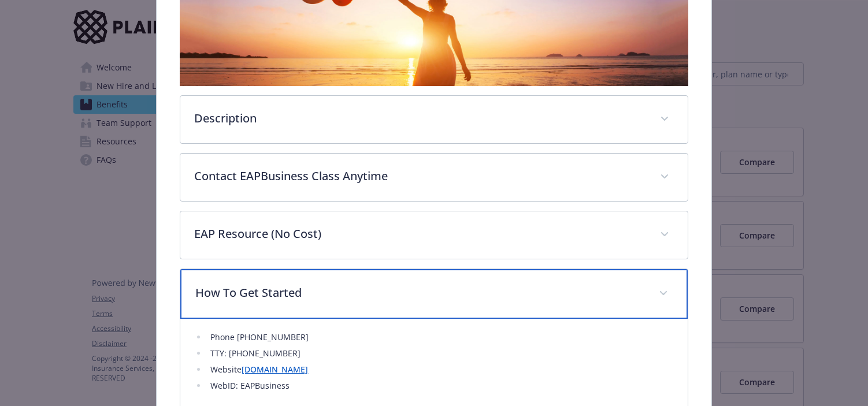 Image resolution: width=868 pixels, height=406 pixels. Describe the element at coordinates (420, 293) in the screenshot. I see `p: How To Get Started` at that location.